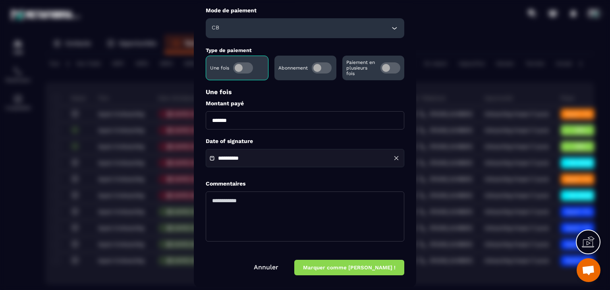 This screenshot has height=290, width=610. What do you see at coordinates (305, 141) in the screenshot?
I see `label: Date of signature` at bounding box center [305, 141].